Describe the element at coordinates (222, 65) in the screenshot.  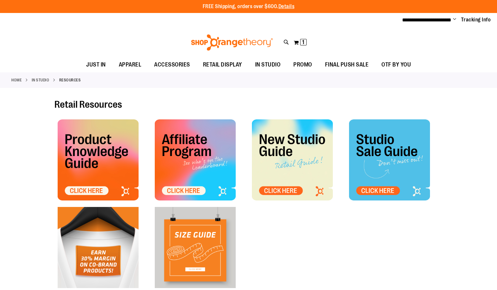
I see `a: RETAIL DISPLAY` at that location.